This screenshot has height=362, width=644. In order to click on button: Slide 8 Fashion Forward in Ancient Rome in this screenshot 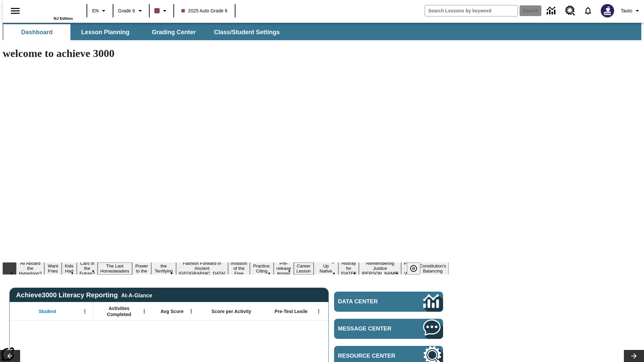, I will do `click(202, 268)`.